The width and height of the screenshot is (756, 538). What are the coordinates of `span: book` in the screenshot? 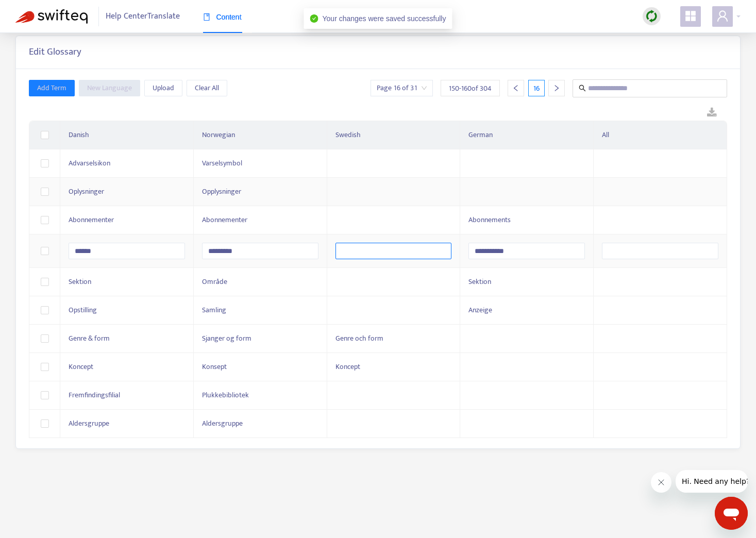 It's located at (207, 17).